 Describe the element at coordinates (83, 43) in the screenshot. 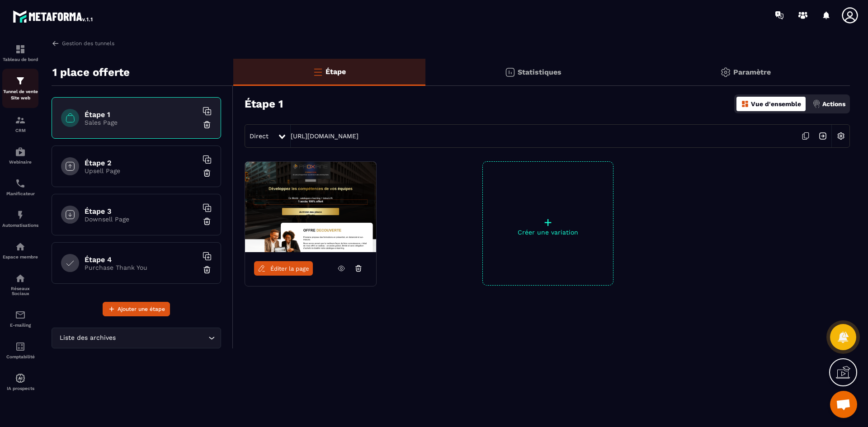

I see `a: Gestion des tunnels` at that location.